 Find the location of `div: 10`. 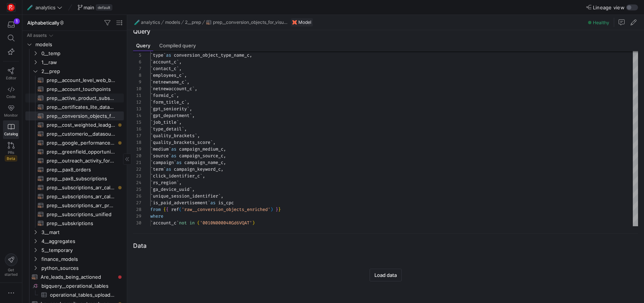

div: 10 is located at coordinates (137, 89).